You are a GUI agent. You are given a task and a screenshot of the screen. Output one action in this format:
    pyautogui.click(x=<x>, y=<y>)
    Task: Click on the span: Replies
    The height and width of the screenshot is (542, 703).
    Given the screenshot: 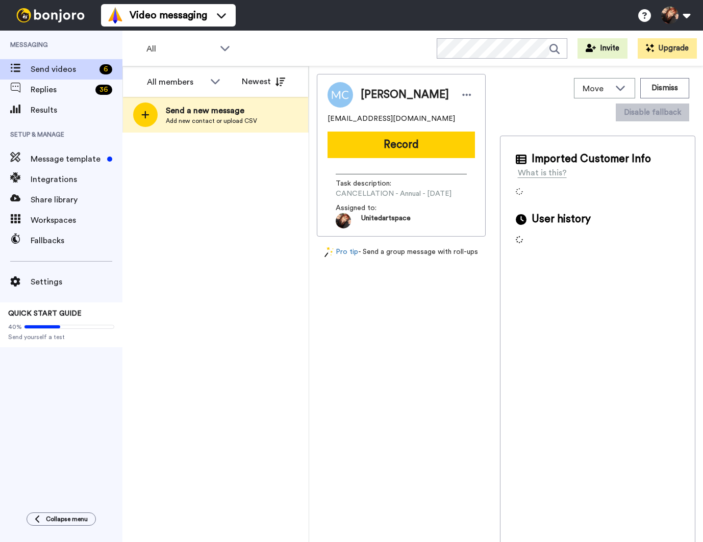 What is the action you would take?
    pyautogui.click(x=61, y=90)
    